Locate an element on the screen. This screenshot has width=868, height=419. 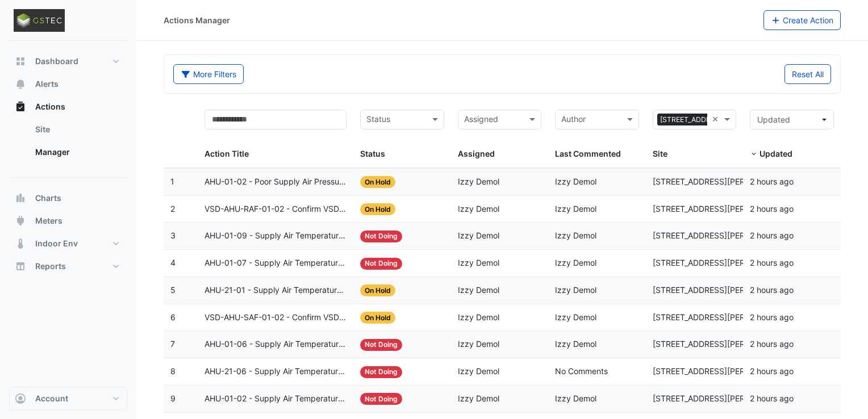
span: Status is located at coordinates (373, 153).